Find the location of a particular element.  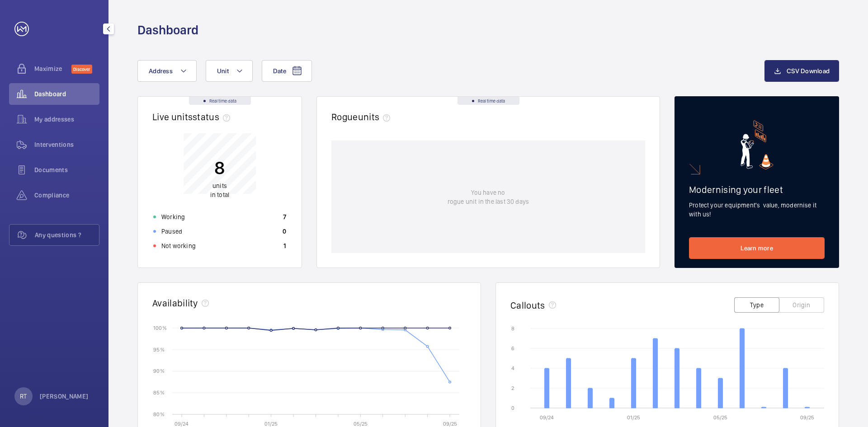

button: Date is located at coordinates (287, 71).